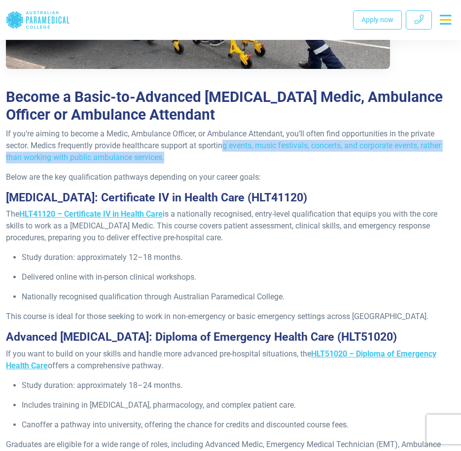 The image size is (461, 451). Describe the element at coordinates (445, 20) in the screenshot. I see `button: Toggle navigation` at that location.